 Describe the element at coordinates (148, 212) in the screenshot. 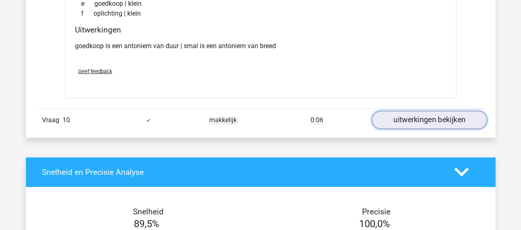

I see `h4: Snelheid` at that location.